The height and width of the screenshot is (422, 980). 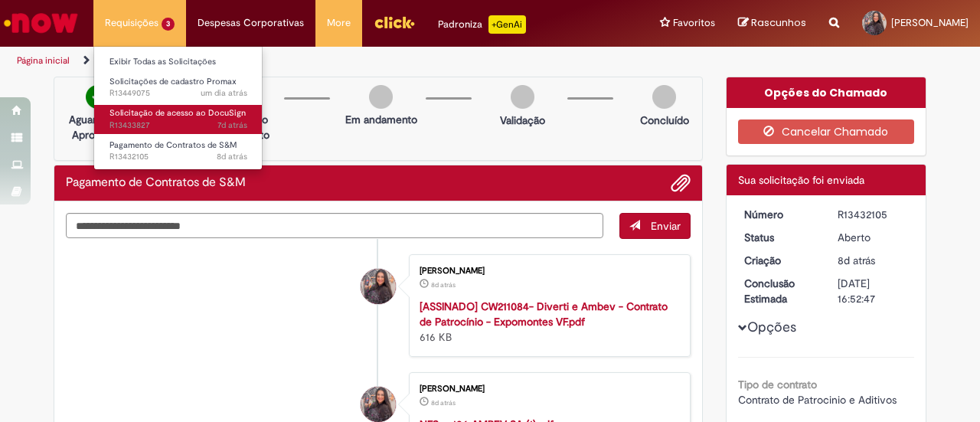 I want to click on span: Enviar, so click(x=665, y=226).